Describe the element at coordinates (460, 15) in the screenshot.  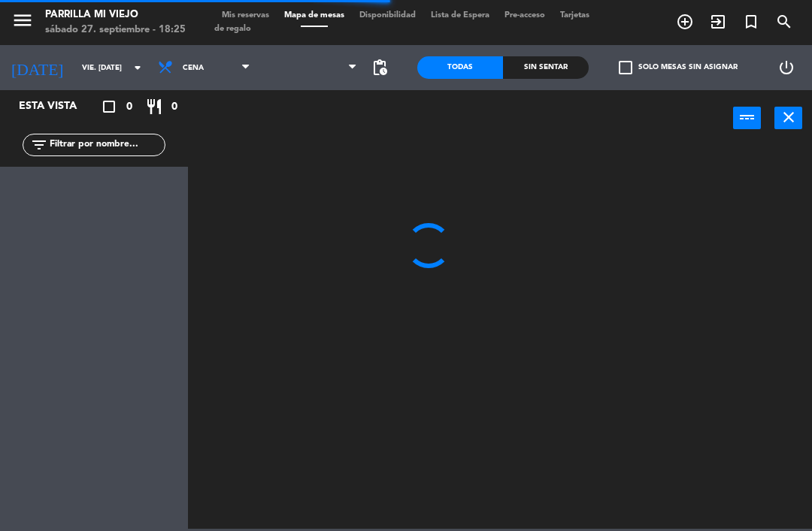
I see `span: Lista de Espera` at that location.